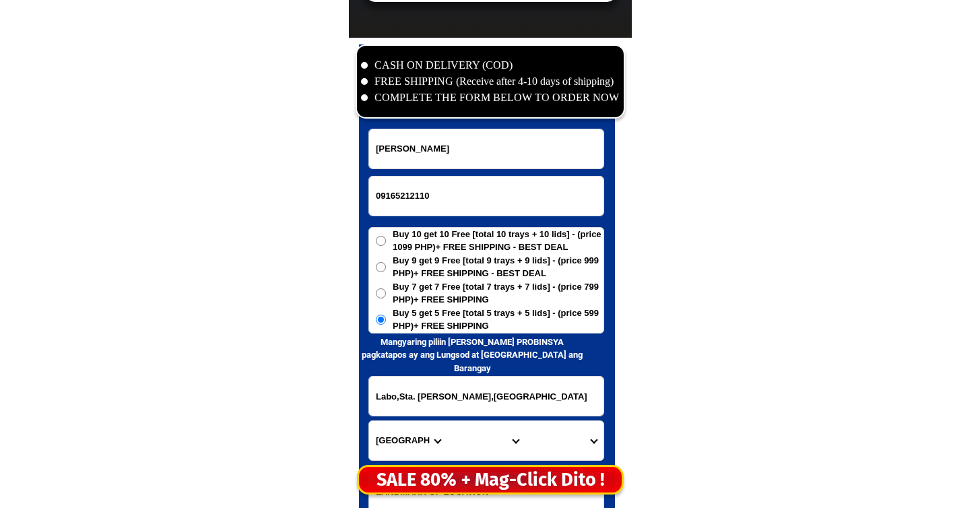 This screenshot has width=980, height=508. I want to click on span: Buy 10 get 10 Free [total 10 trays + 10 lids] - (price 1099 PHP)+ FREE SHIPPING - BEST DEAL, so click(498, 240).